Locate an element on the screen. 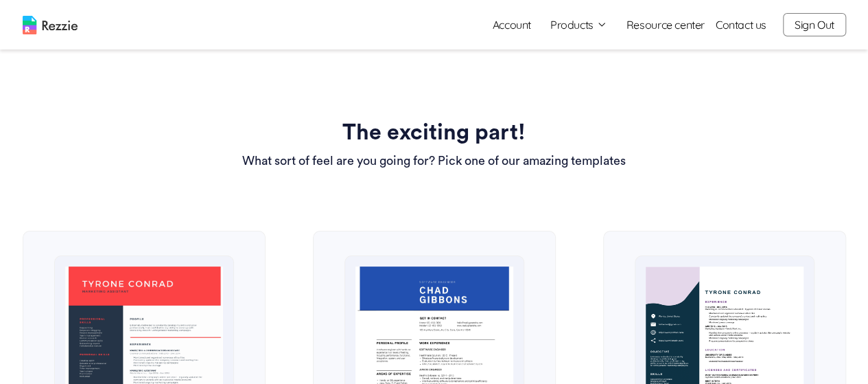 Image resolution: width=868 pixels, height=384 pixels. small: What sort of feel are you going for? Pick one of our amazing templates is located at coordinates (434, 160).